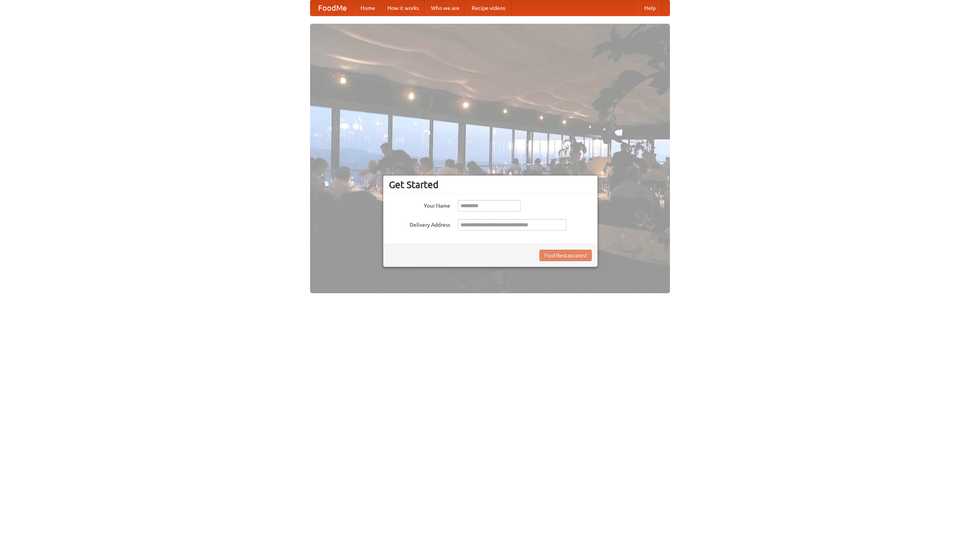 The height and width of the screenshot is (541, 980). I want to click on a: Recipe videos, so click(489, 8).